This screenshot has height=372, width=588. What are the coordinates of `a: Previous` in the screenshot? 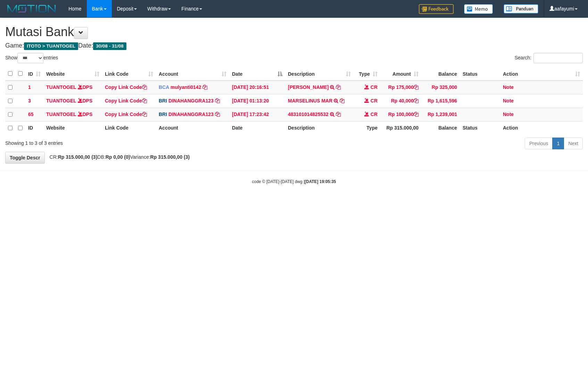 It's located at (539, 144).